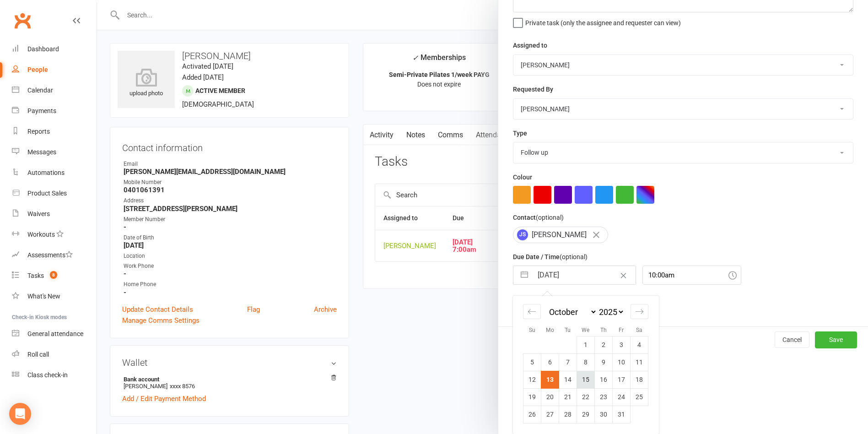 The width and height of the screenshot is (868, 434). I want to click on td: Thursday, October 23, 2025, so click(603, 397).